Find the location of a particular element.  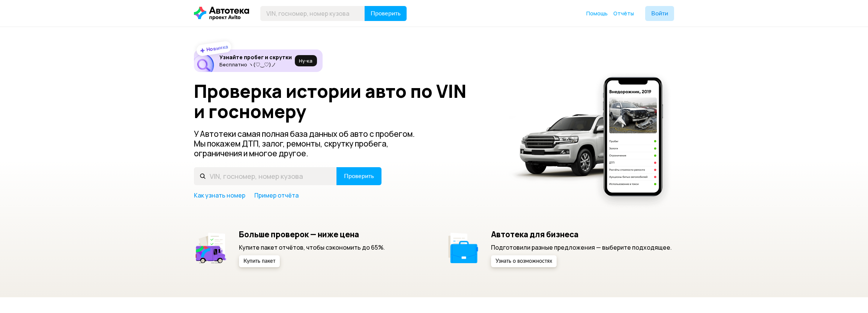

a: Пример отчёта is located at coordinates (276, 196).